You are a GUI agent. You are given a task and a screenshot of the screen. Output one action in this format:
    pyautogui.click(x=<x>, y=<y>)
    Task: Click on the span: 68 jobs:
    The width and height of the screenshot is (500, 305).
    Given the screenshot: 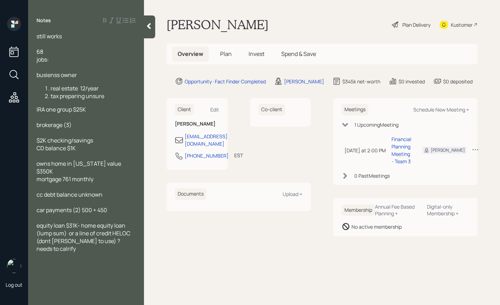 What is the action you would take?
    pyautogui.click(x=43, y=56)
    